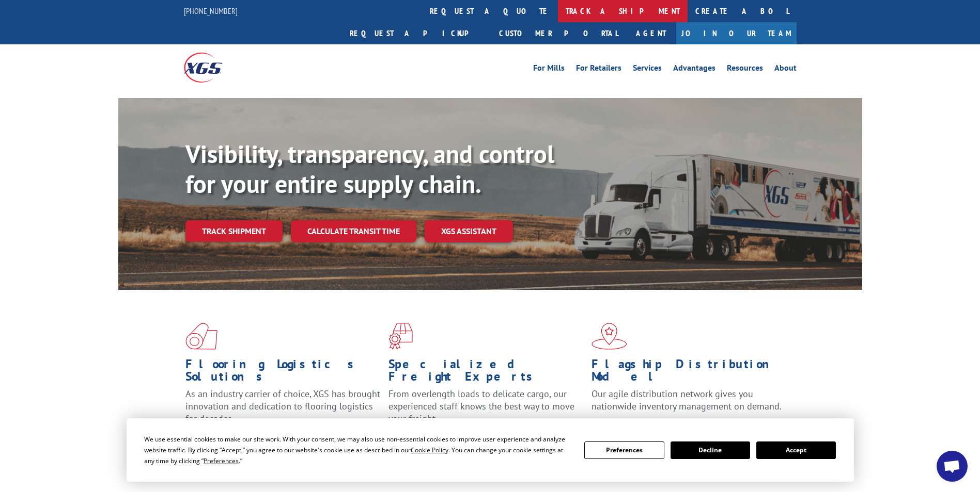  I want to click on button: Preferences, so click(624, 451).